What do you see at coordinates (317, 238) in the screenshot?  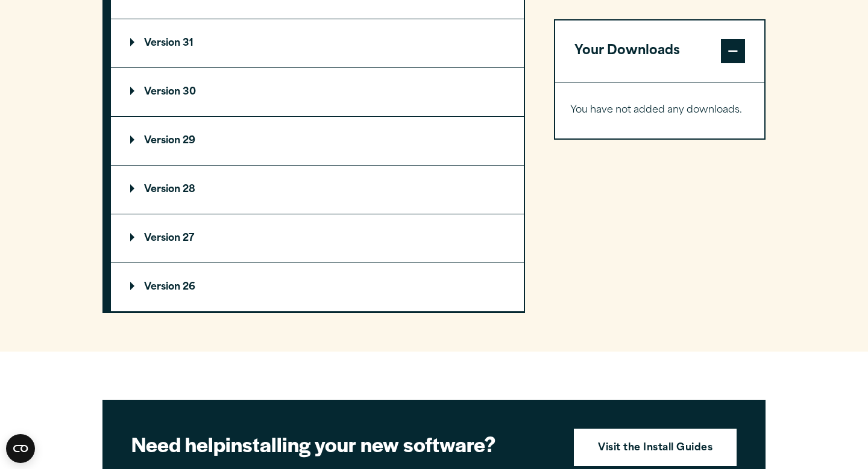 I see `summary: Version 27` at bounding box center [317, 238].